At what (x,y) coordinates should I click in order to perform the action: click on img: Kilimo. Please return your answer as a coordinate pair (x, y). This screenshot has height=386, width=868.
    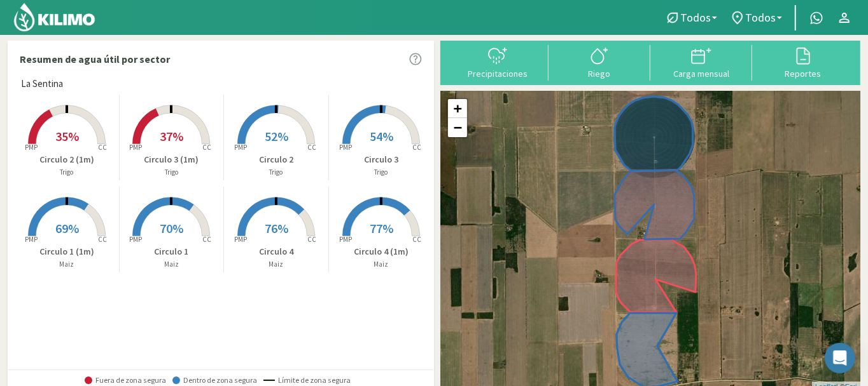
    Looking at the image, I should click on (54, 18).